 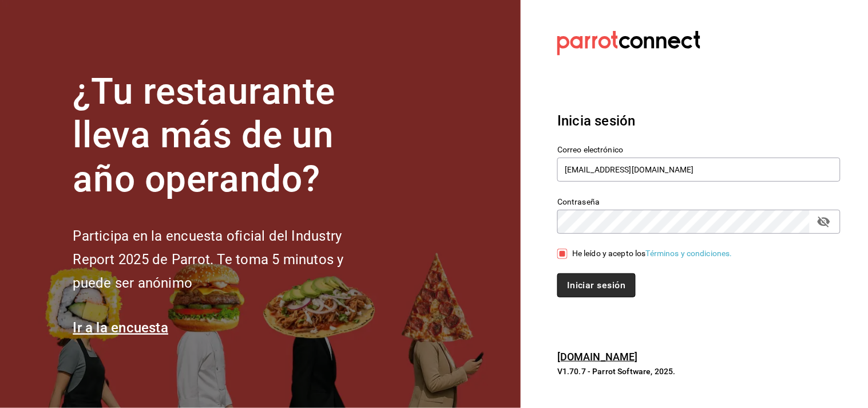 What do you see at coordinates (597, 286) in the screenshot?
I see `button: Iniciar sesión` at bounding box center [597, 286].